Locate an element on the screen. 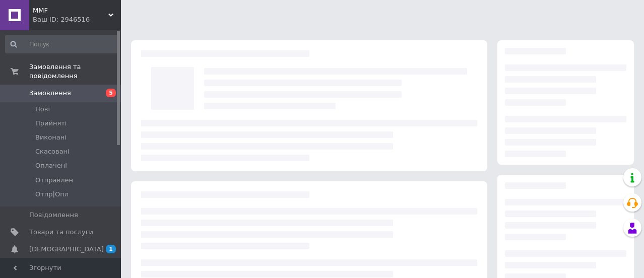  span: Повідомлення is located at coordinates (54, 215).